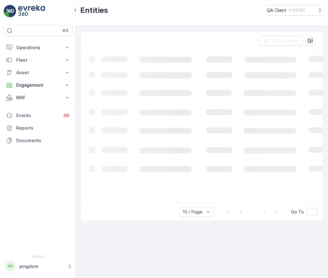 This screenshot has height=278, width=328. Describe the element at coordinates (285, 41) in the screenshot. I see `p: Clear Filters` at that location.